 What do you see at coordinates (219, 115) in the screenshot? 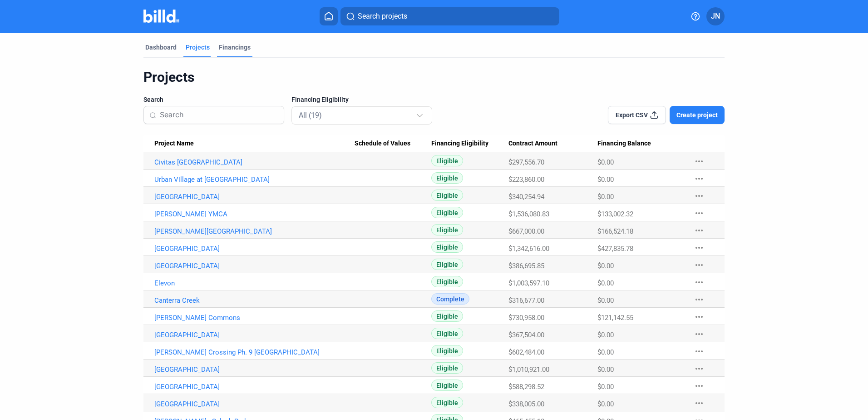
I see `input: Search` at bounding box center [219, 115].